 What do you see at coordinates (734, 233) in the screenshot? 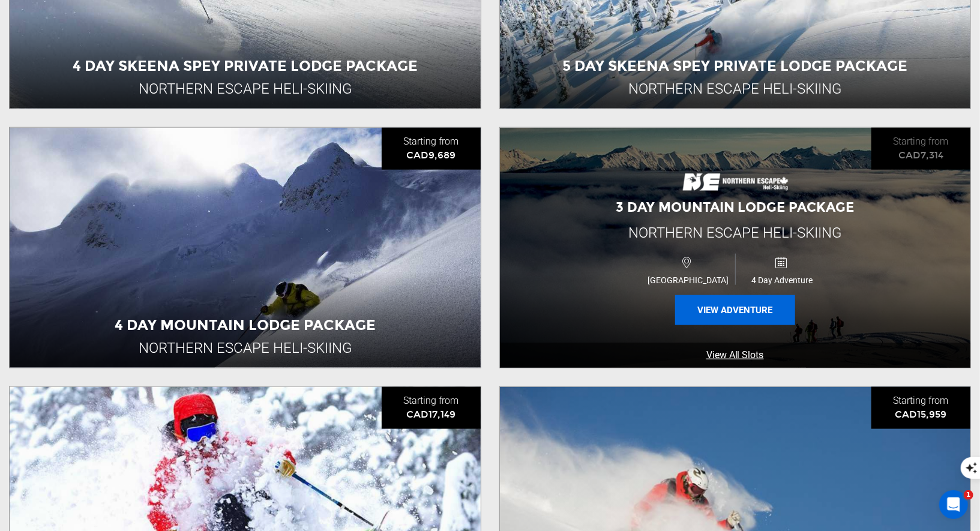
I see `span: Northern Escape Heli-Skiing` at bounding box center [734, 233].